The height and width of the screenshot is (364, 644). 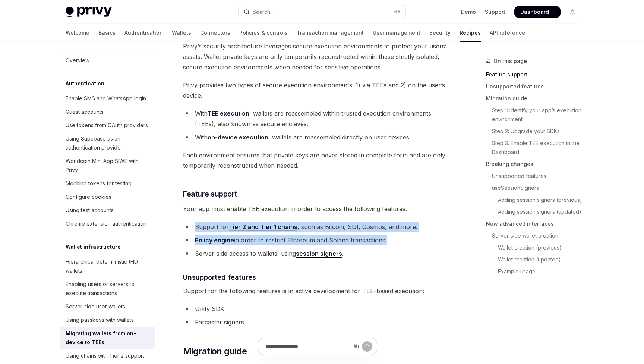 What do you see at coordinates (495, 12) in the screenshot?
I see `a: Support` at bounding box center [495, 12].